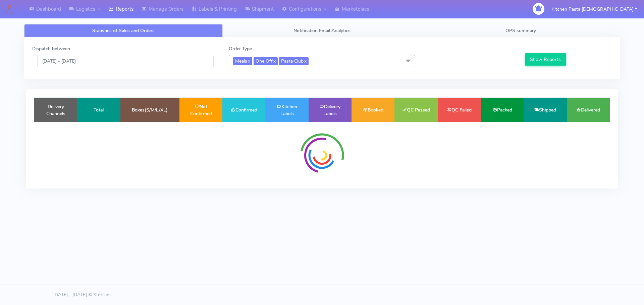  I want to click on td: Delivery Channels, so click(56, 110).